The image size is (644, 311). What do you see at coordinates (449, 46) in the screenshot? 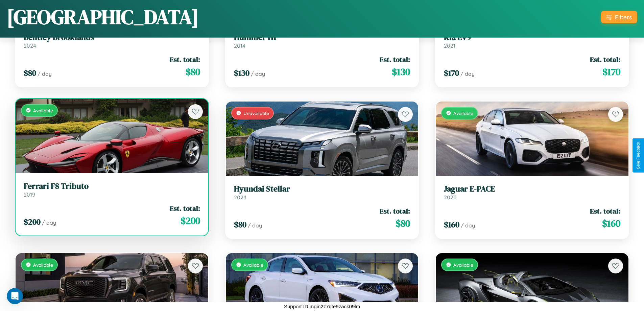
I see `span: 2021` at bounding box center [449, 46].